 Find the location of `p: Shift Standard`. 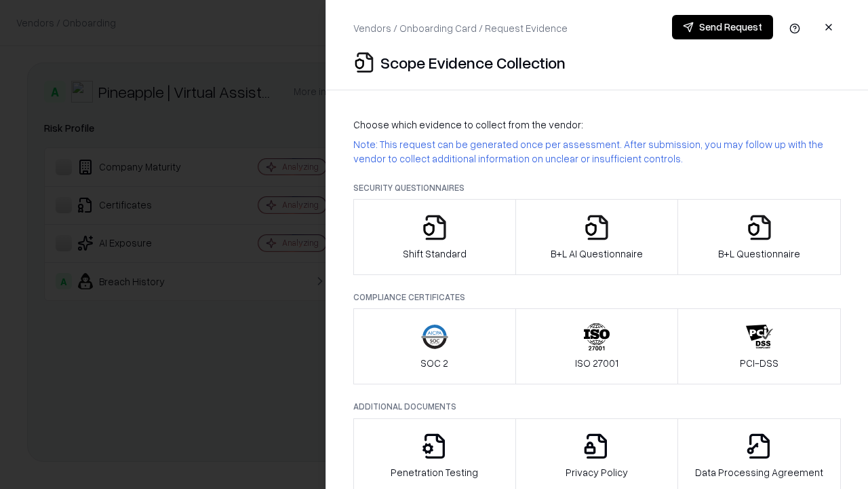

p: Shift Standard is located at coordinates (434, 253).